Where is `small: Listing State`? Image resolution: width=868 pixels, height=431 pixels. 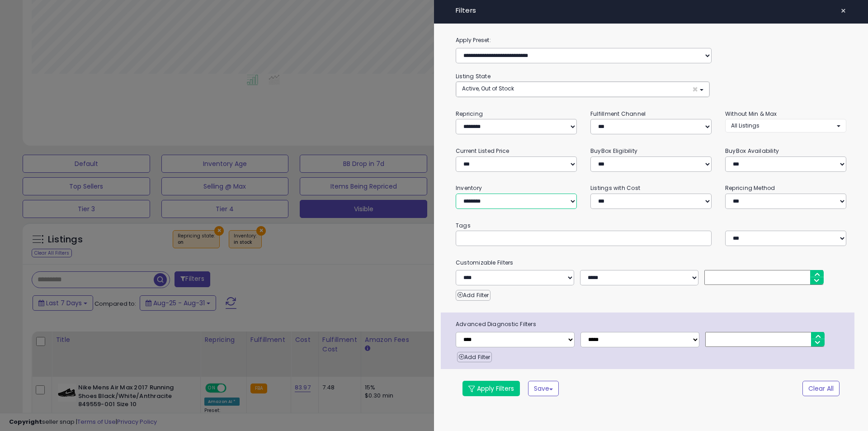 small: Listing State is located at coordinates (473, 76).